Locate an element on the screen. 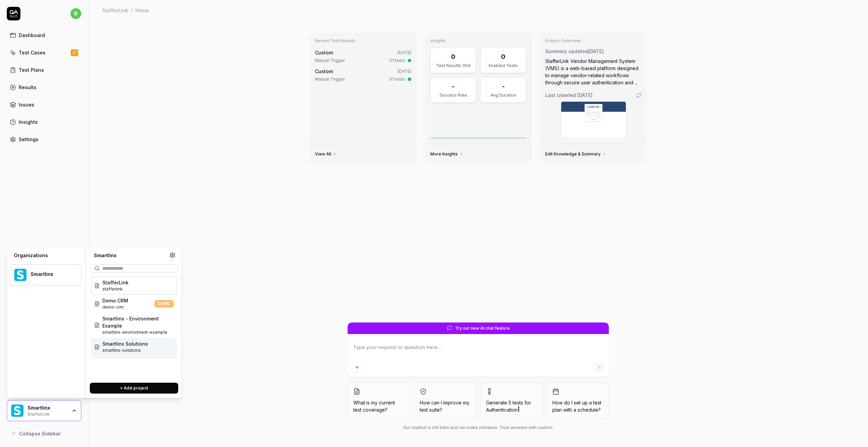 This screenshot has width=868, height=447. a: Go to crawling settings is located at coordinates (639, 95).